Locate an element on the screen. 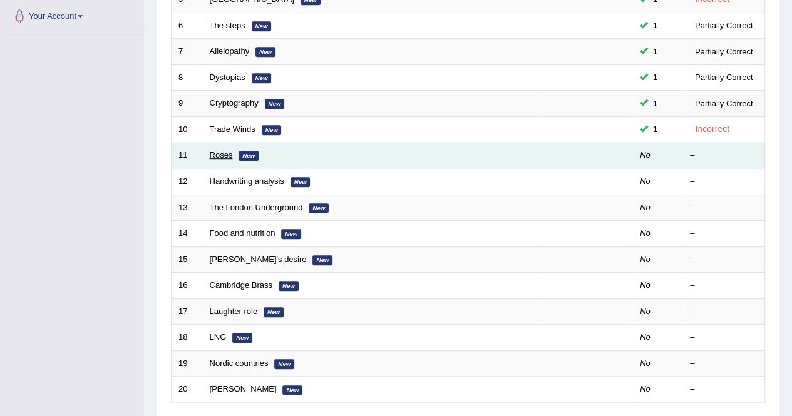 The image size is (792, 416). a: Nordic countries is located at coordinates (239, 363).